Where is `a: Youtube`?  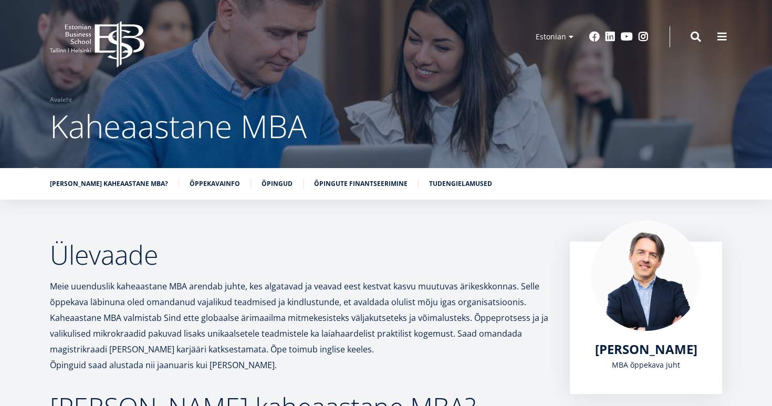
a: Youtube is located at coordinates (626, 37).